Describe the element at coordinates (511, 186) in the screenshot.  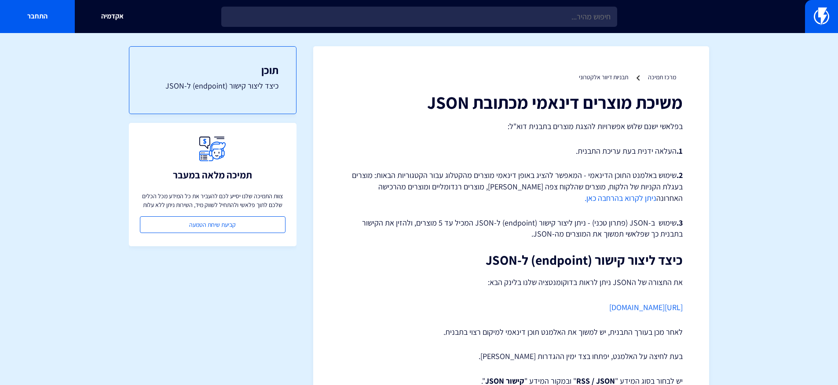
I see `p: שימוש באלמנט התוכן הדינאמי - המאפשר להציג באופן דינאמי מוצרים מהקטלוג עבור הקטגוריות הבאות: מוצרי...` at that location.